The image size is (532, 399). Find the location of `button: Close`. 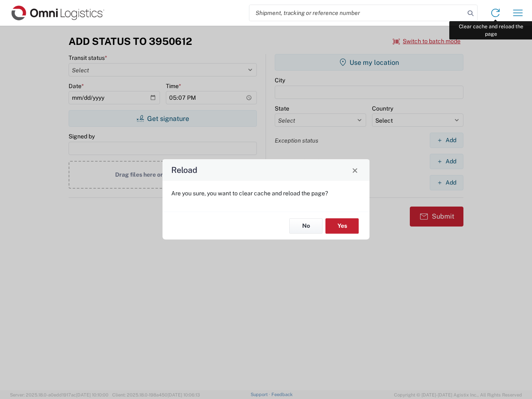

button: Close is located at coordinates (355, 170).